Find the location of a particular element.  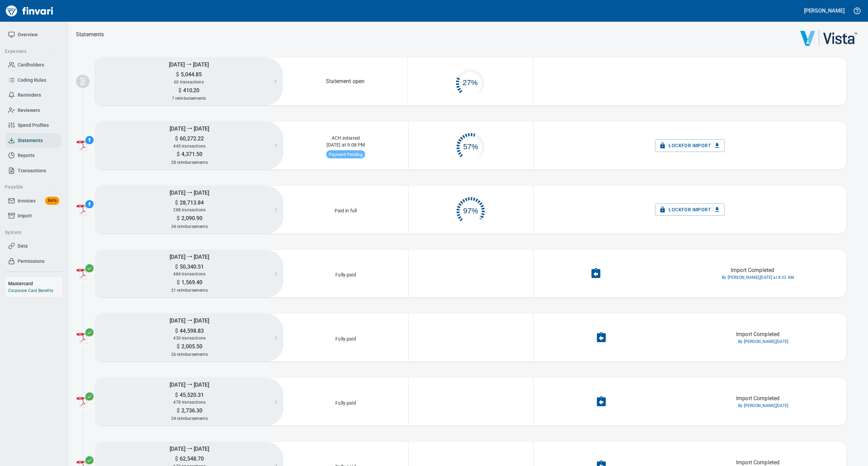

nav: breadcrumb is located at coordinates (90, 35).